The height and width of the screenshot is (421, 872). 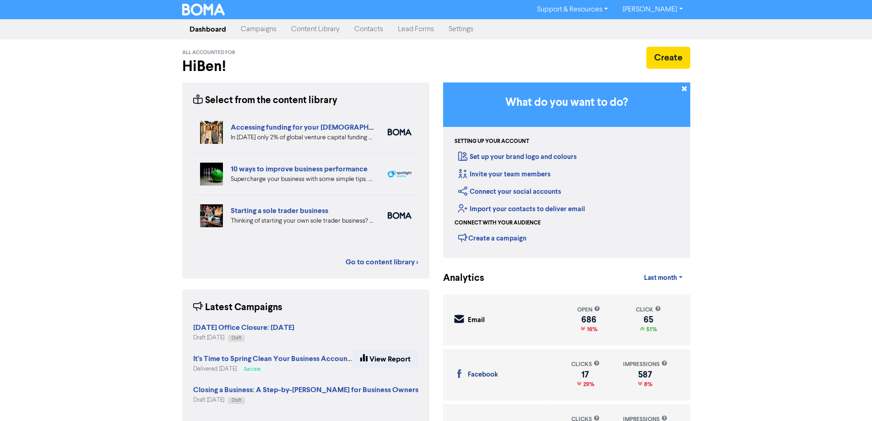 What do you see at coordinates (505, 174) in the screenshot?
I see `a: Invite your team members` at bounding box center [505, 174].